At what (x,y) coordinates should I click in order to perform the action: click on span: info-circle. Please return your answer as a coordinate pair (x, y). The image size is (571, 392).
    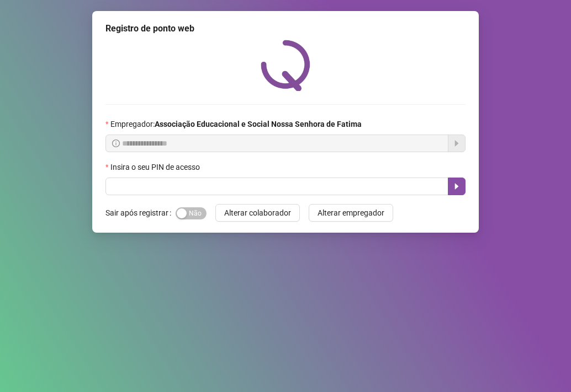
    Looking at the image, I should click on (116, 144).